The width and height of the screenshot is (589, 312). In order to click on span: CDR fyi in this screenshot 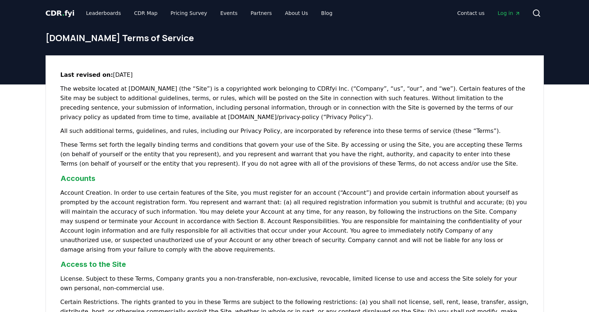, I will do `click(60, 13)`.